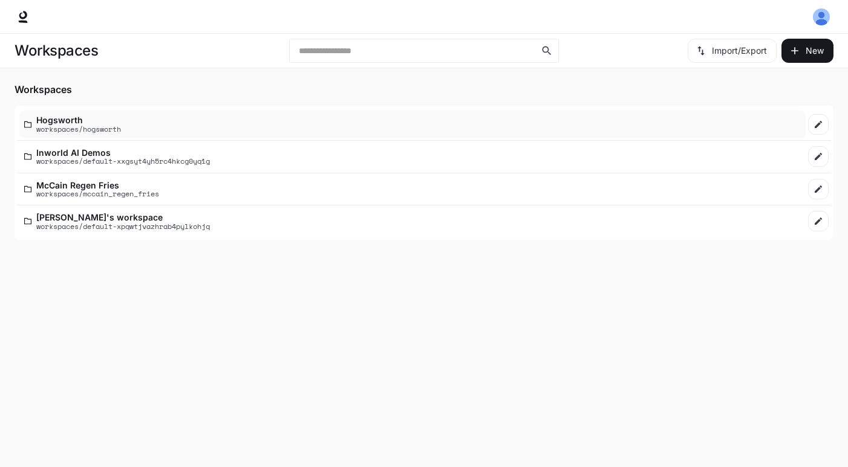 This screenshot has height=467, width=848. I want to click on a: Inworld AI Demosworkspaces/default-xxgsyt4yh5rc4hkcg0yq1g, so click(412, 157).